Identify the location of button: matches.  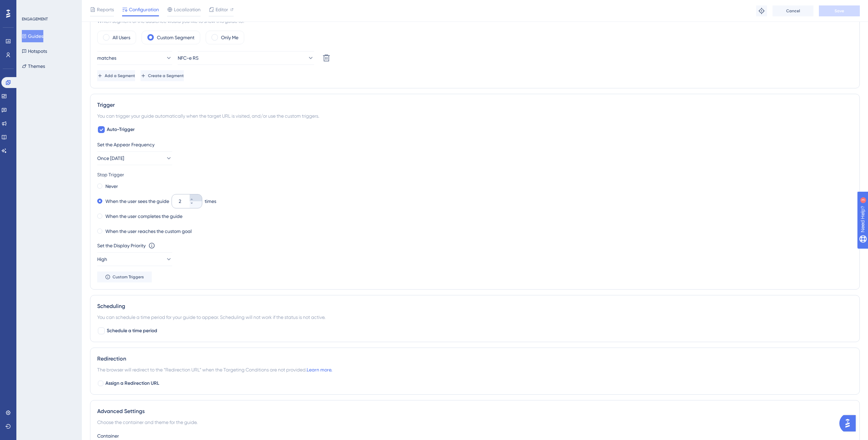
(135, 58).